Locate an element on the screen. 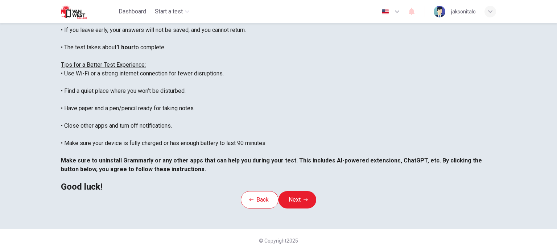 The image size is (557, 252). h2: Good luck! is located at coordinates (279, 187).